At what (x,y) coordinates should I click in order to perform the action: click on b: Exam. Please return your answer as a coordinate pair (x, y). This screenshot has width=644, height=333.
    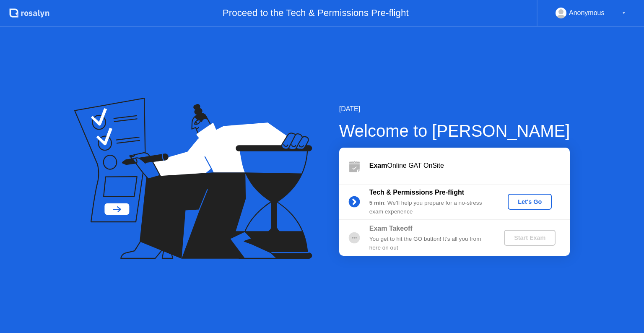
    Looking at the image, I should click on (378, 165).